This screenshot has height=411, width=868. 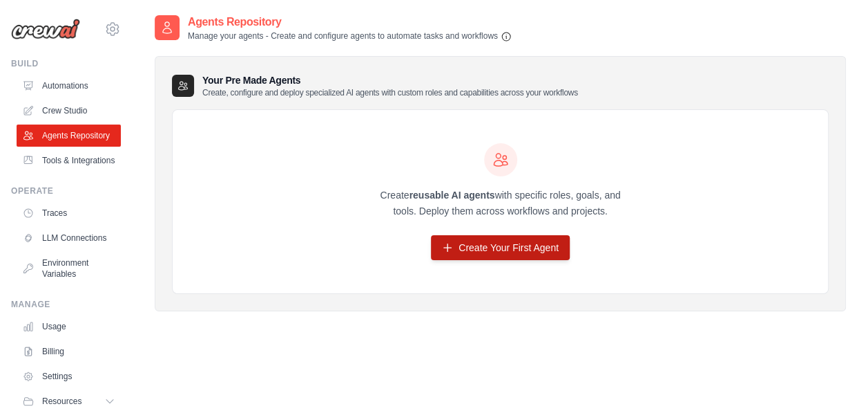 I want to click on a: Environment Variables, so click(x=69, y=269).